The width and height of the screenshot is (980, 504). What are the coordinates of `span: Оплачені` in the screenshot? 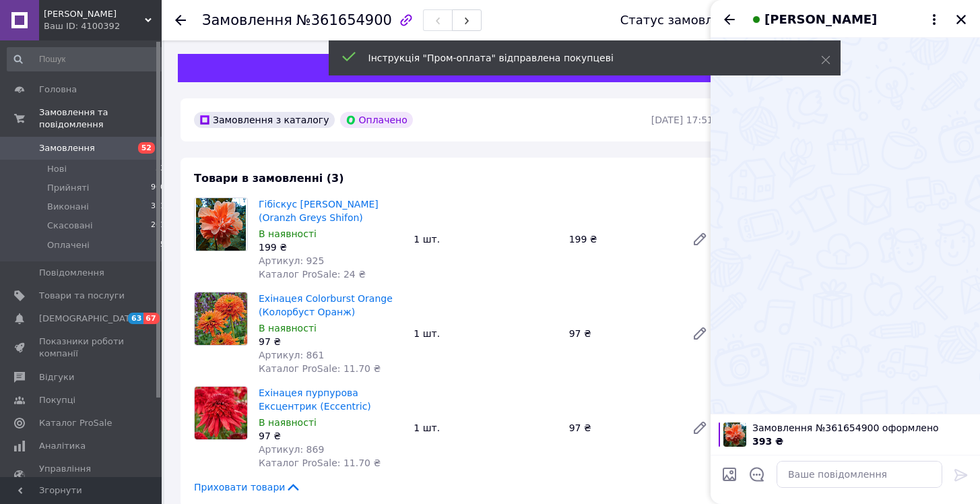 It's located at (68, 245).